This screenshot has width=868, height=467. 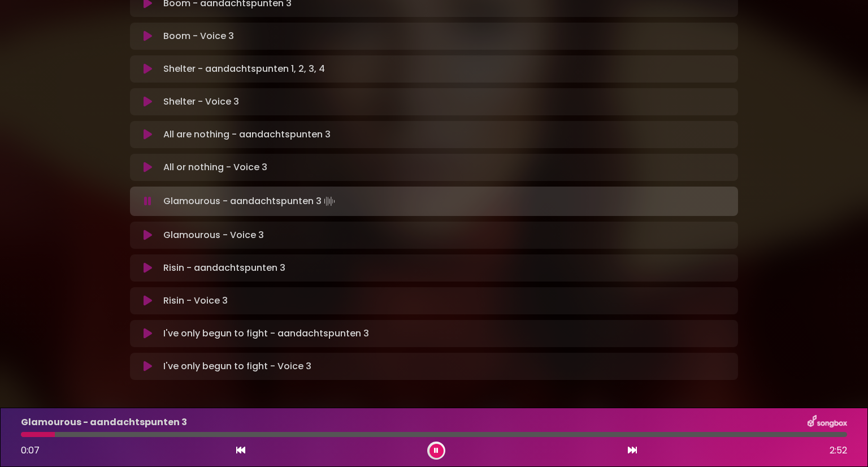 What do you see at coordinates (202, 102) in the screenshot?
I see `p: Shelter - Voice 3` at bounding box center [202, 102].